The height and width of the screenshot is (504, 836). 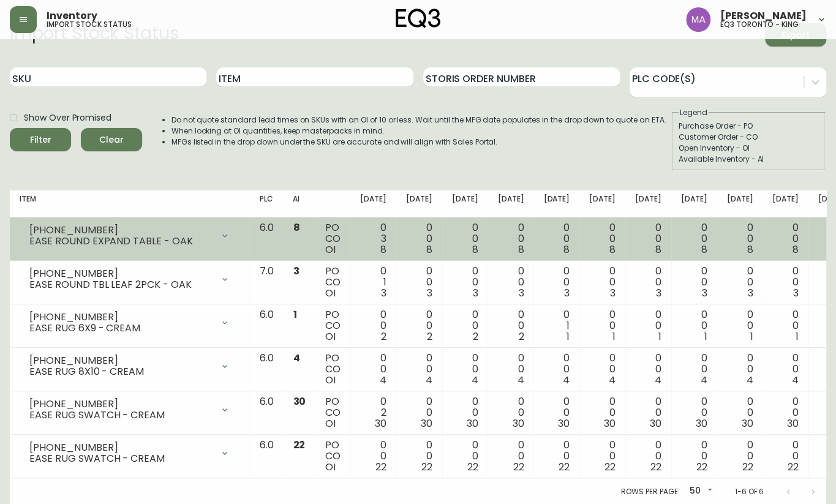 I want to click on th: Item, so click(x=129, y=204).